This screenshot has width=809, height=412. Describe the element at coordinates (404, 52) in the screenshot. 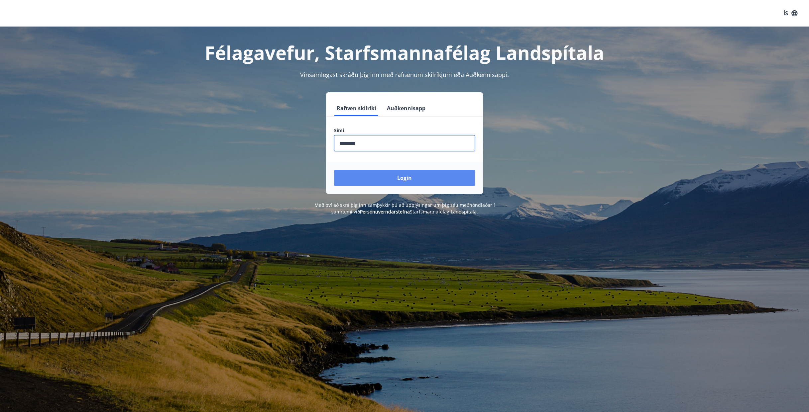

I see `h1: Félagavefur, Starfsmannafélag Landspítala` at that location.